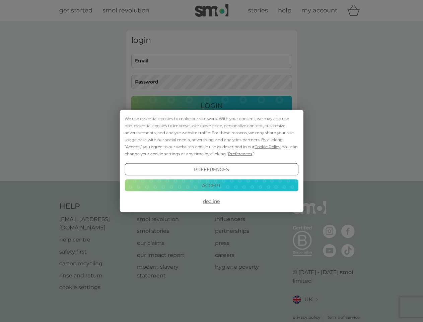  I want to click on button: Decline, so click(211, 201).